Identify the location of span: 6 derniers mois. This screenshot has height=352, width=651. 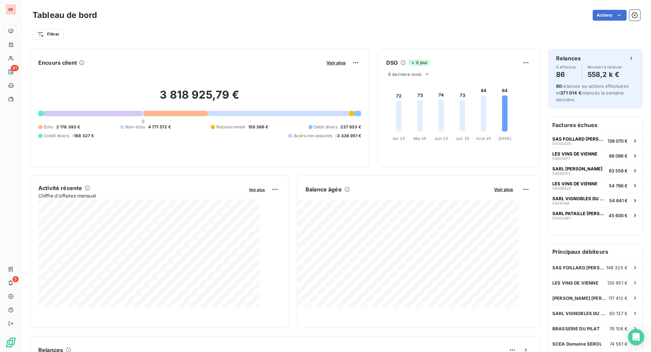
(405, 74).